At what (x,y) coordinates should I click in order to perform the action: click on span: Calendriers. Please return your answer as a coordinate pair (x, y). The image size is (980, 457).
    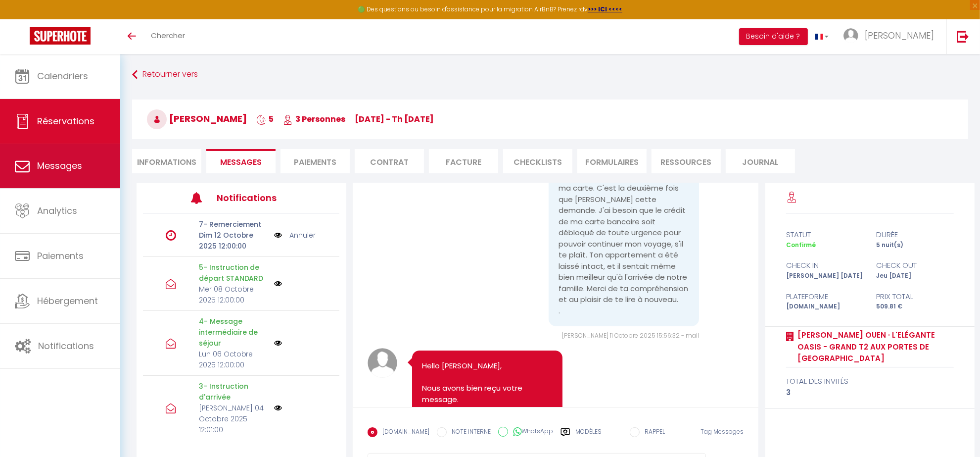
    Looking at the image, I should click on (63, 76).